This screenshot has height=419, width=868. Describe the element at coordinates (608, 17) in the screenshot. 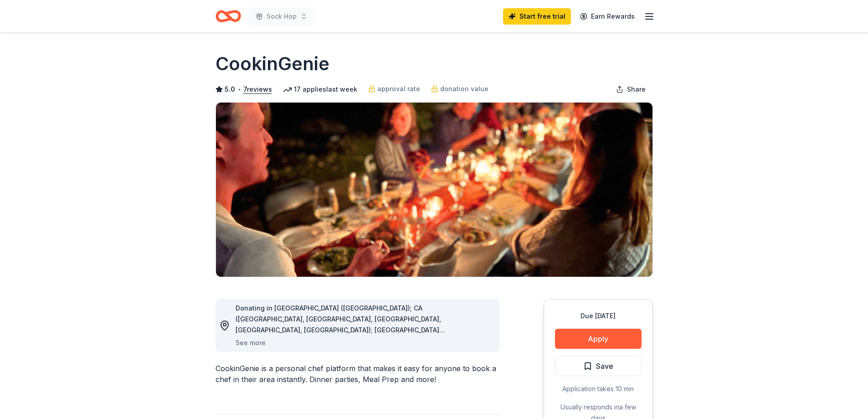

I see `a: Earn Rewards` at that location.